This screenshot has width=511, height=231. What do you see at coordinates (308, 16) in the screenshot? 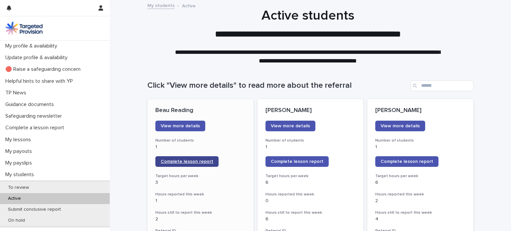
I see `h1: Active students` at bounding box center [308, 16].